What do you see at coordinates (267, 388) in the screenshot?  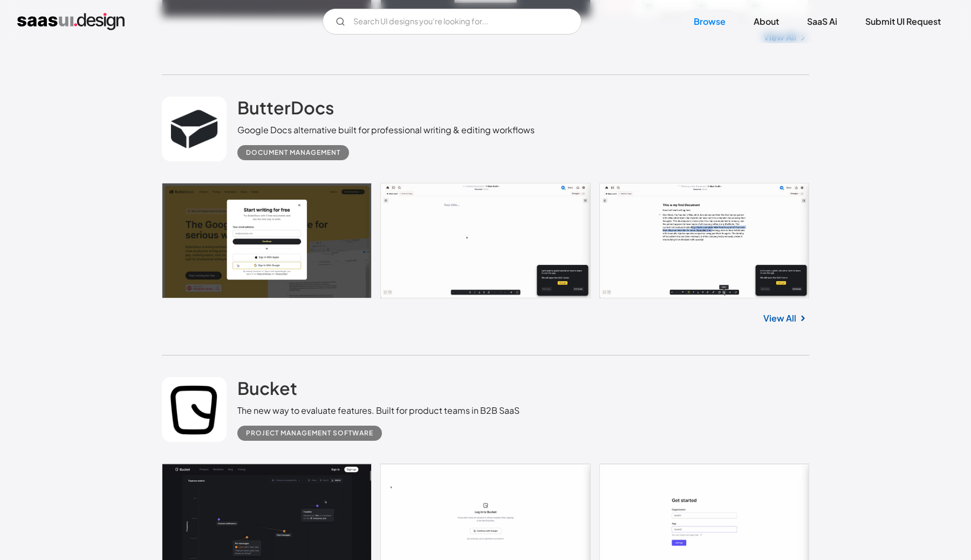 I see `h2: Bucket` at bounding box center [267, 388].